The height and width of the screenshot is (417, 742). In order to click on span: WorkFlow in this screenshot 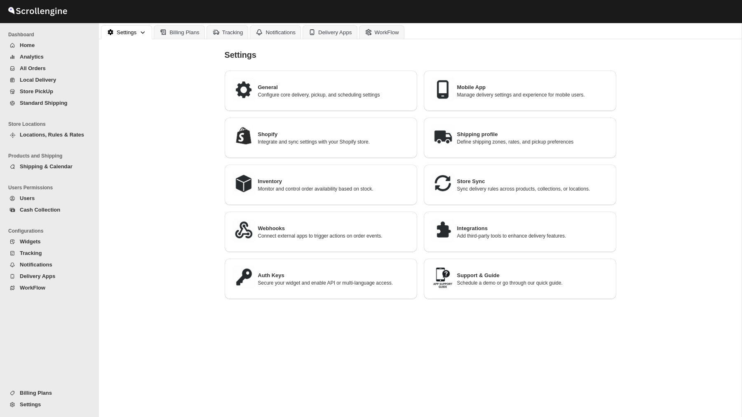, I will do `click(33, 287)`.